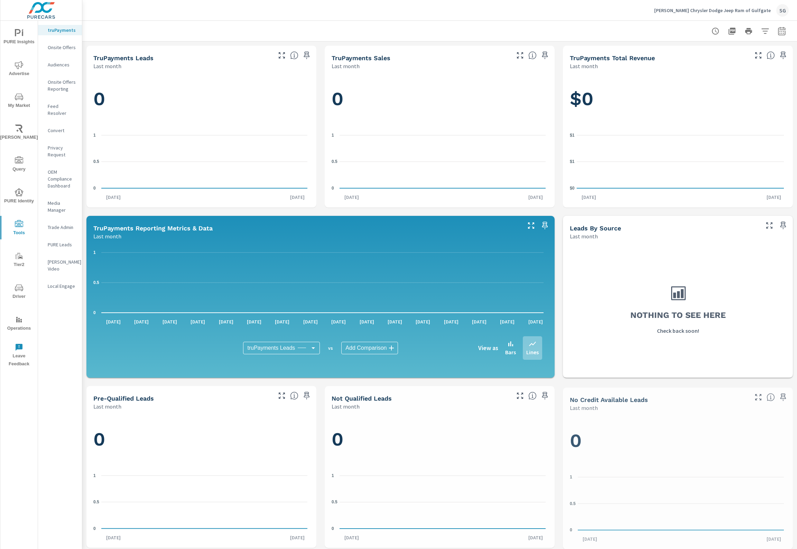 This screenshot has width=797, height=549. What do you see at coordinates (60, 151) in the screenshot?
I see `div: Privacy Request` at bounding box center [60, 151].